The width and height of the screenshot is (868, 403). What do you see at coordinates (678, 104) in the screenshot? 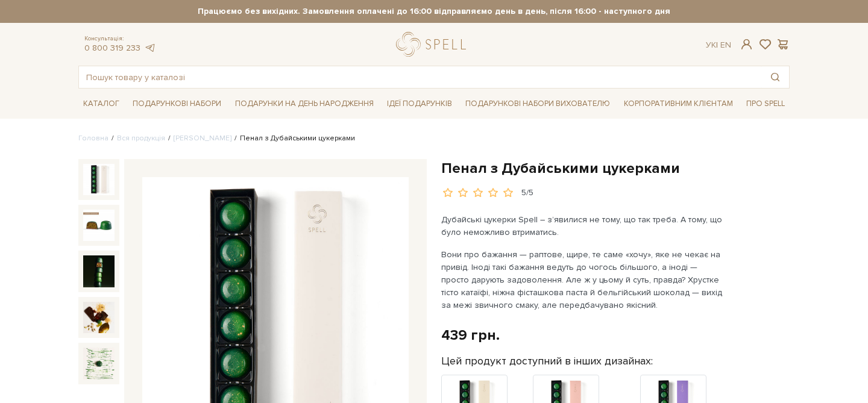
I see `a: Корпоративним клієнтам` at bounding box center [678, 104].